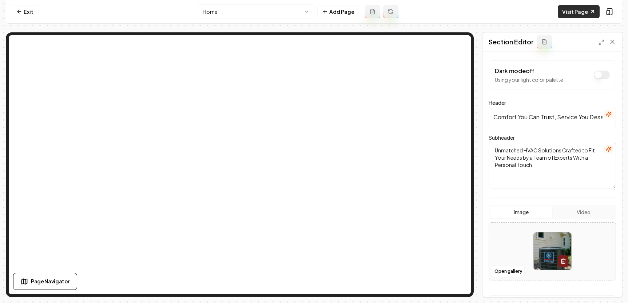 The width and height of the screenshot is (628, 303). What do you see at coordinates (338, 12) in the screenshot?
I see `button: Add Page` at bounding box center [338, 12].